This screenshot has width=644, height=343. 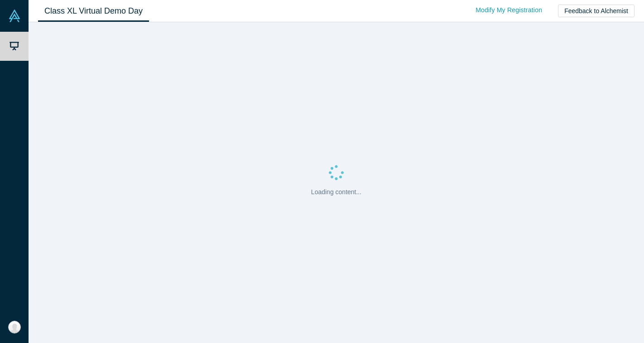 I want to click on img: Alchemist Vault Logo, so click(x=14, y=16).